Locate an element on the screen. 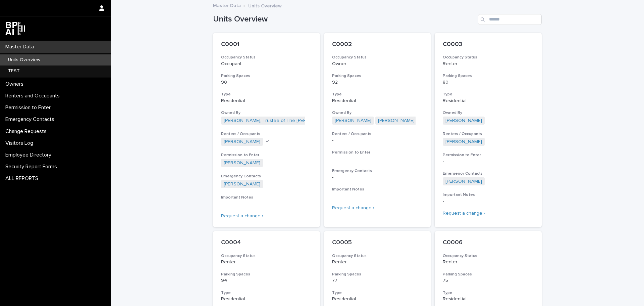  p: TEST is located at coordinates (14, 71).